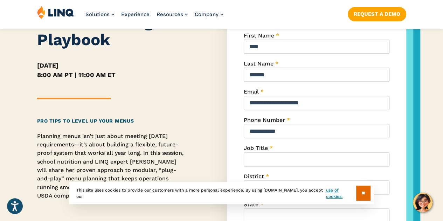 This screenshot has height=221, width=443. I want to click on span: Solutions, so click(97, 14).